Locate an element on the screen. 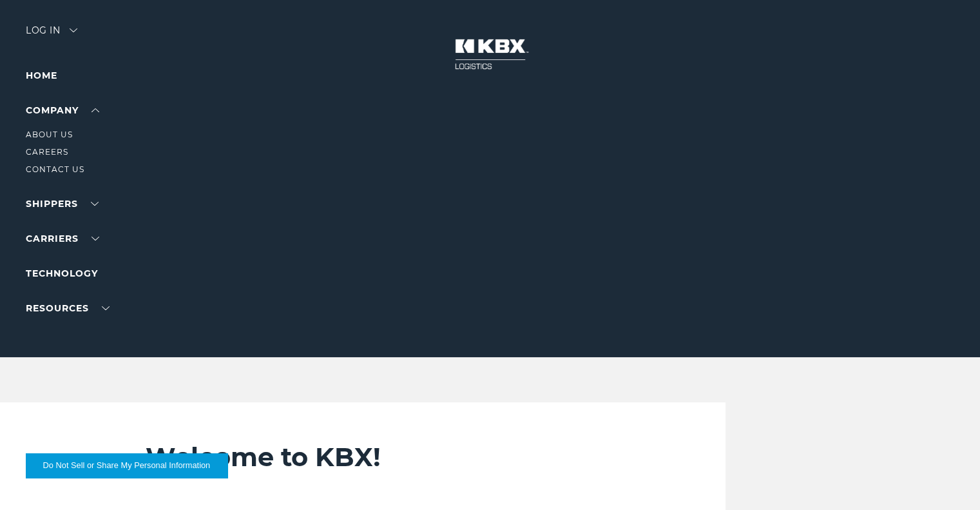  a: Careers is located at coordinates (47, 152).